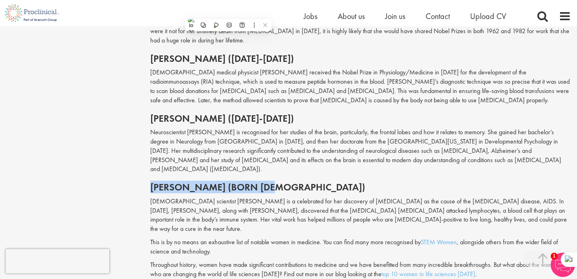  I want to click on span: Join us, so click(395, 16).